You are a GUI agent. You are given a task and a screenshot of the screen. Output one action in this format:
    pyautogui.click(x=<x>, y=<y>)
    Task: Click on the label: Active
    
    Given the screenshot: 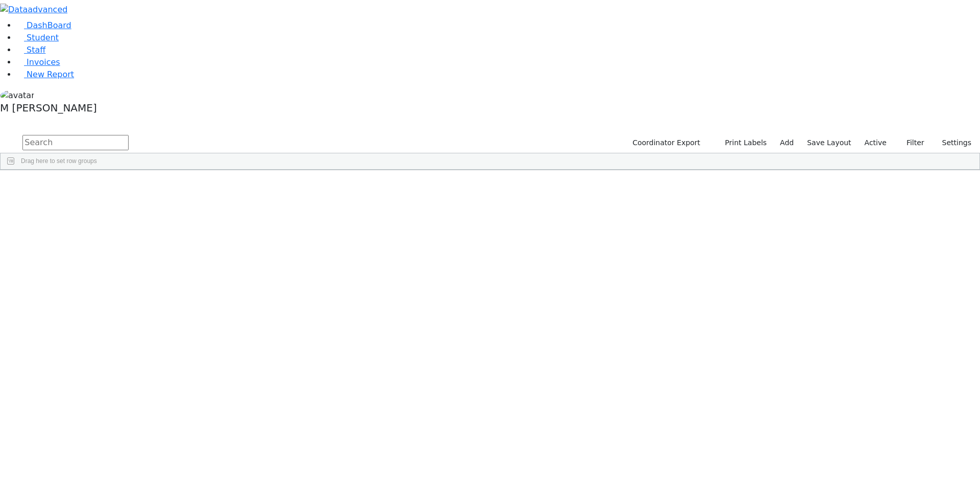 What is the action you would take?
    pyautogui.click(x=875, y=143)
    